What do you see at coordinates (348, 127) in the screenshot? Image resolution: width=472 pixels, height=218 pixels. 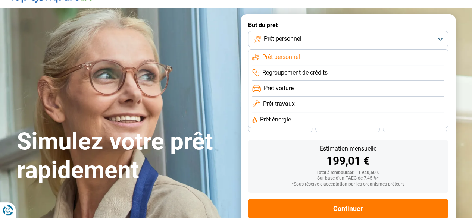 I see `span: 30 mois` at bounding box center [348, 127].